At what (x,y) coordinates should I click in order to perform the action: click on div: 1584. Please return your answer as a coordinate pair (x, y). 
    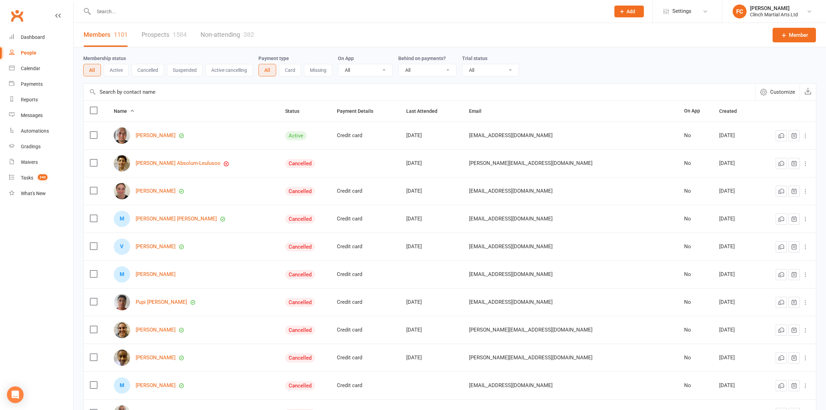
    Looking at the image, I should click on (180, 34).